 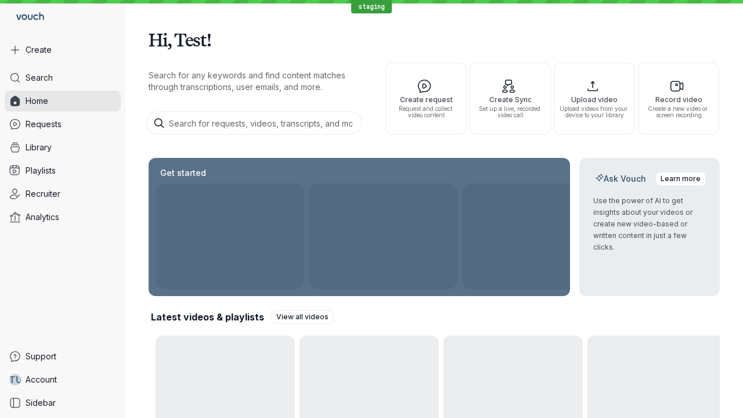 What do you see at coordinates (19, 380) in the screenshot?
I see `span: U` at bounding box center [19, 380].